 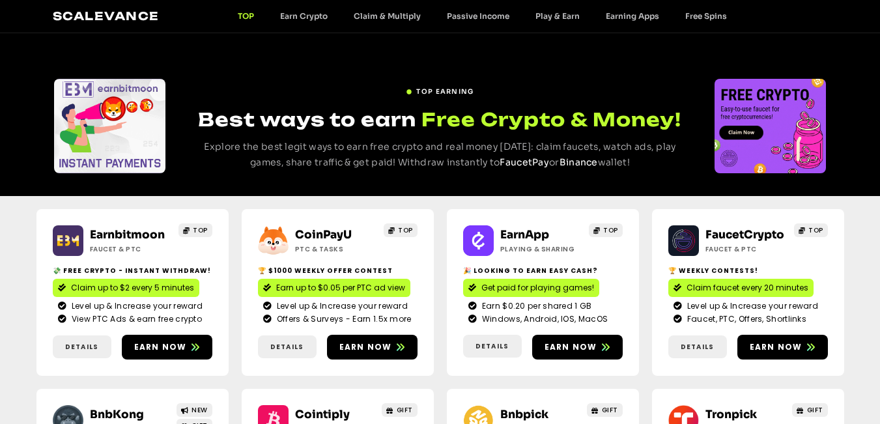 I want to click on a: Earning Apps, so click(x=632, y=16).